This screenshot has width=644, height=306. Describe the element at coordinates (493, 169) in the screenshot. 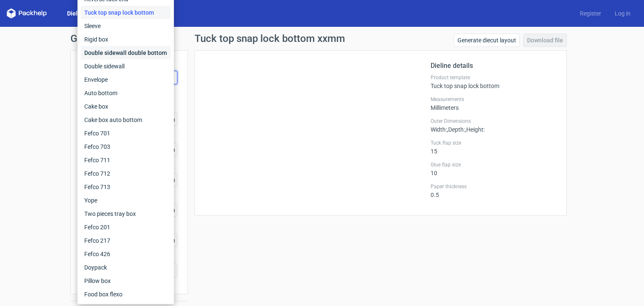

I see `div: 10` at that location.